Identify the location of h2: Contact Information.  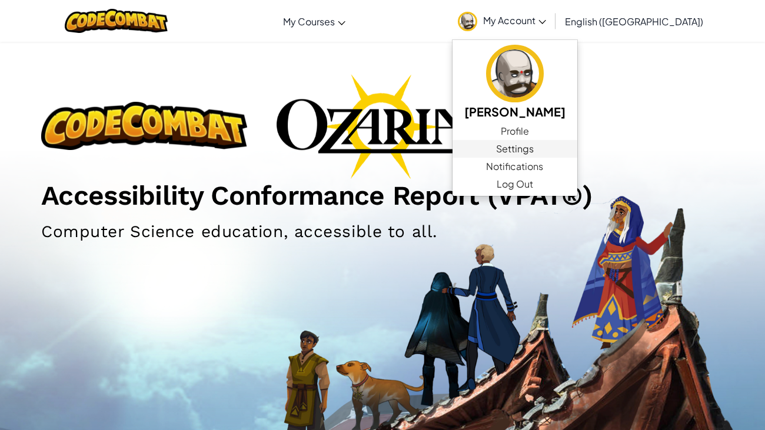
(351, 321).